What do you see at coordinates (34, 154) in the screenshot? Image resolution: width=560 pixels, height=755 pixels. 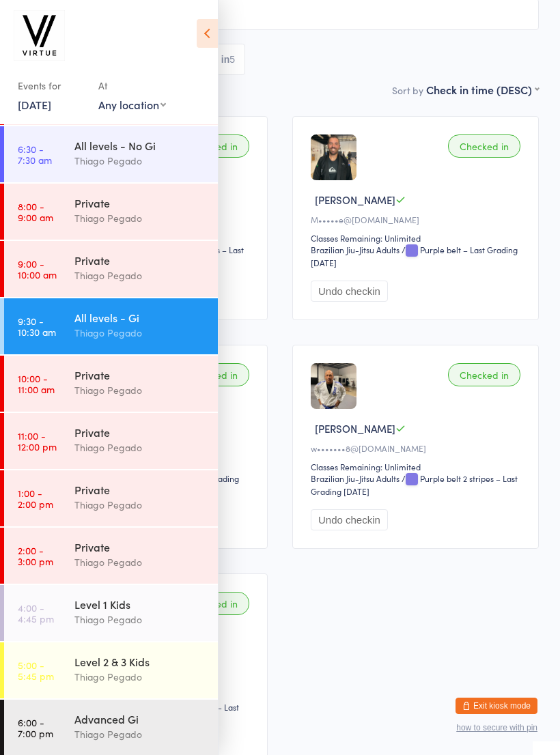 I see `time: 6:30 - 7:30 am` at bounding box center [34, 154].